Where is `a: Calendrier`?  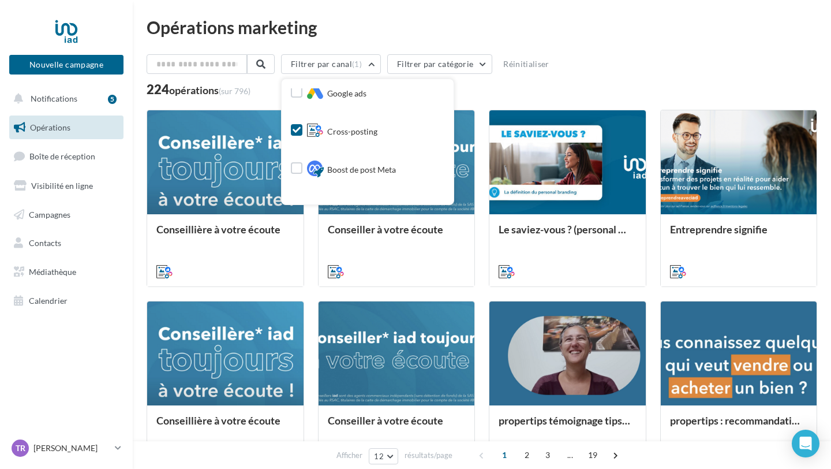 a: Calendrier is located at coordinates (66, 301).